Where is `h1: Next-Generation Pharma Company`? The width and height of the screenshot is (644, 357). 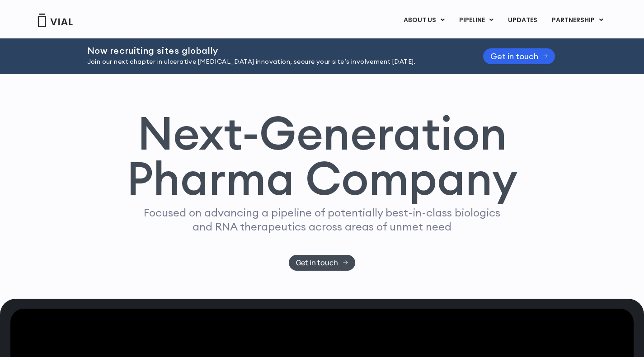 h1: Next-Generation Pharma Company is located at coordinates (322, 156).